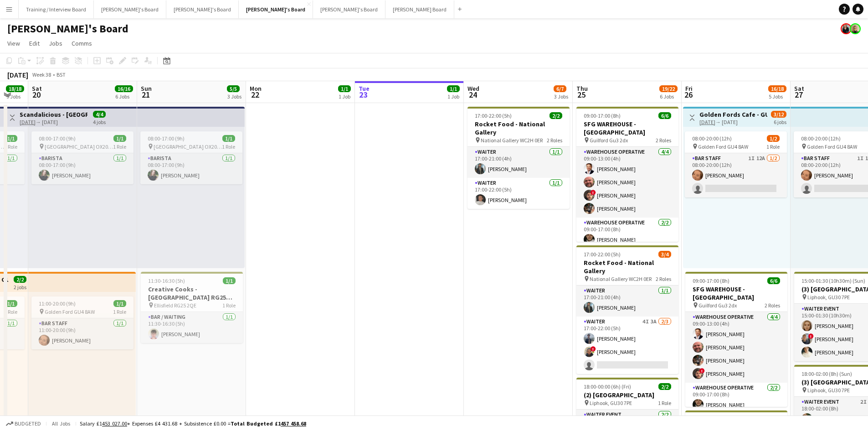  I want to click on div: BST, so click(61, 75).